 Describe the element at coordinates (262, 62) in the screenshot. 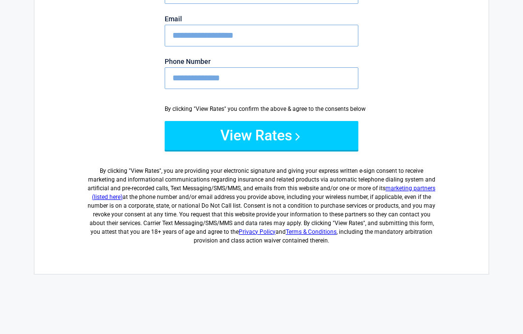

I see `label: Phone Number` at that location.